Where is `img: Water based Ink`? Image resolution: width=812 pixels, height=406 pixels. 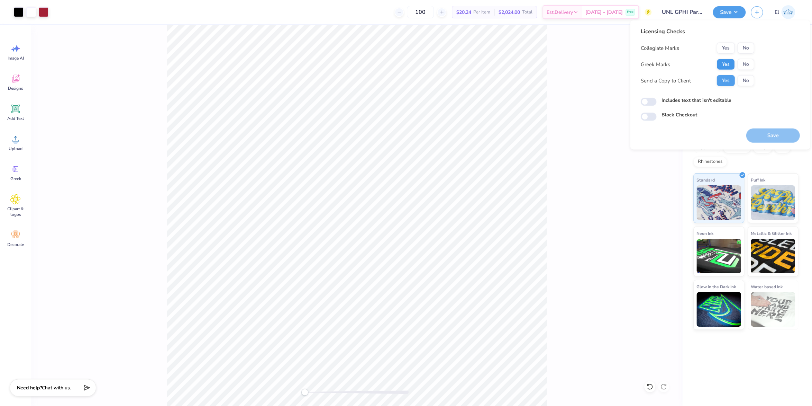 img: Water based Ink is located at coordinates (773, 309).